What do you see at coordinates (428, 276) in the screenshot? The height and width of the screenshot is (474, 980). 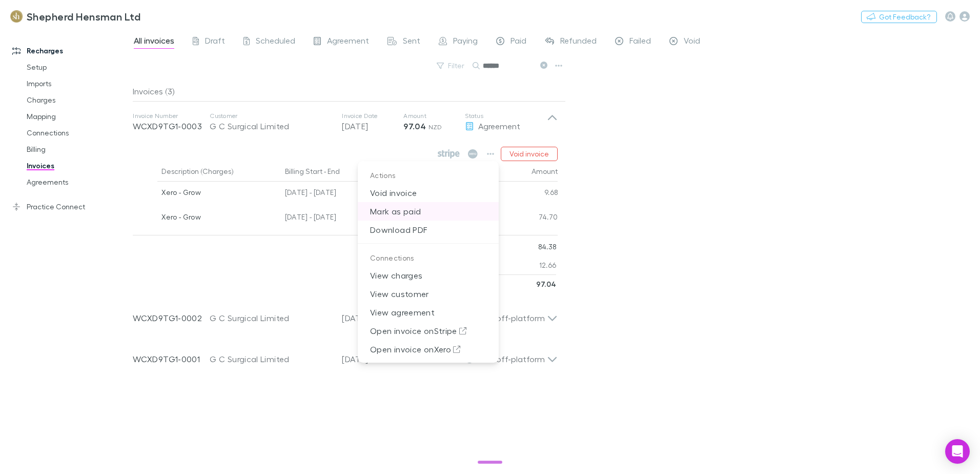 I see `li: View charges` at bounding box center [428, 276].